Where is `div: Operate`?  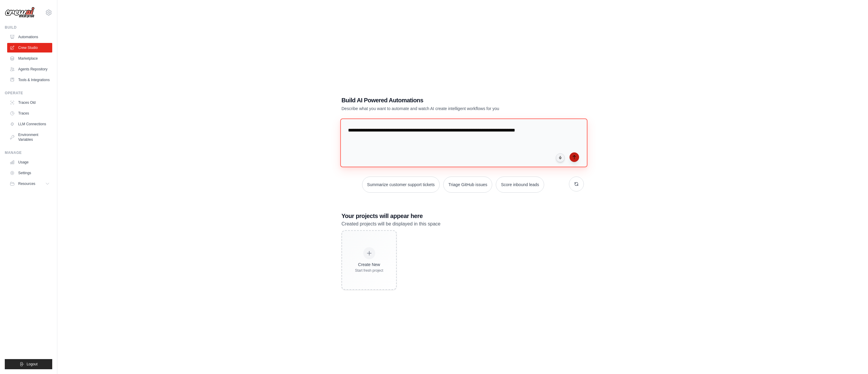 div: Operate is located at coordinates (28, 93).